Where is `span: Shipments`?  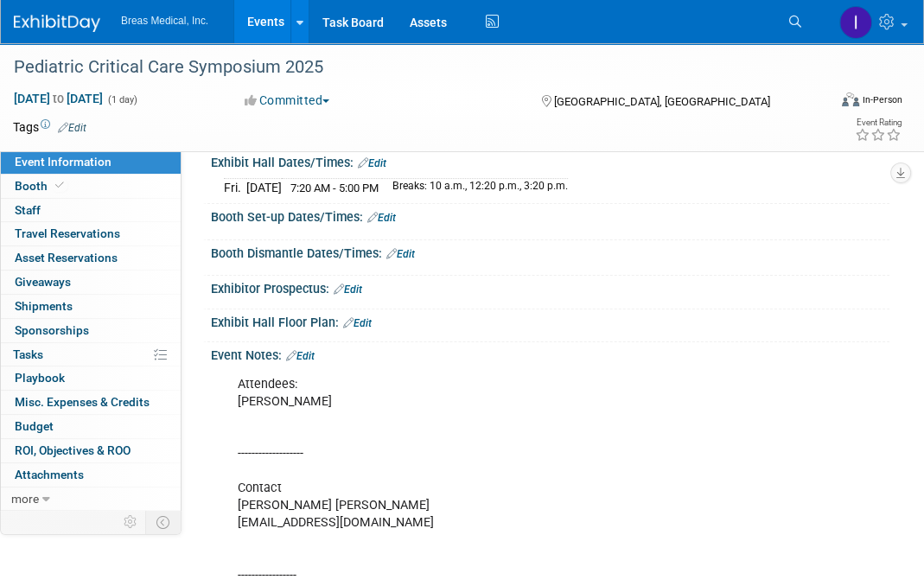 span: Shipments is located at coordinates (43, 306).